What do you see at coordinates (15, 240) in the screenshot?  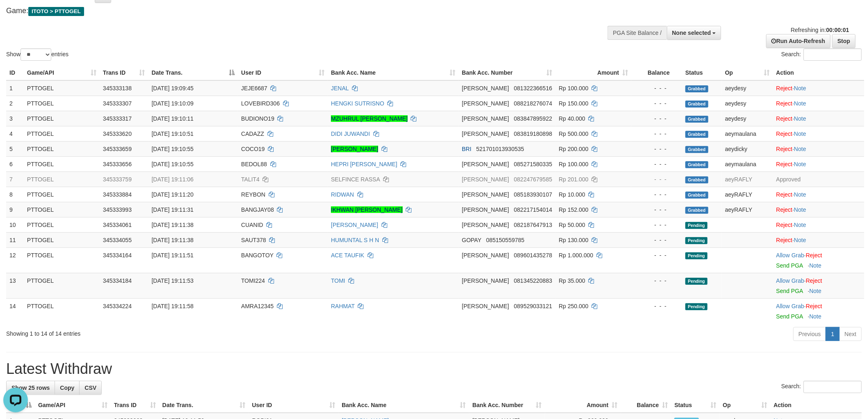 I see `td: 11` at bounding box center [15, 240].